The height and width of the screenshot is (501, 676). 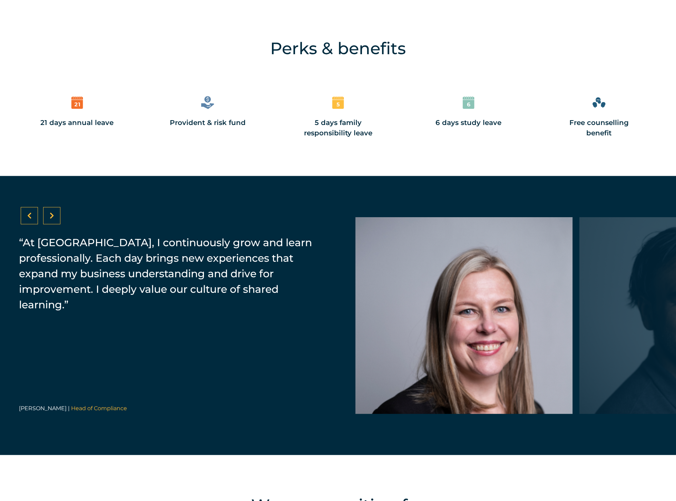 What do you see at coordinates (207, 123) in the screenshot?
I see `div: Provident & risk fund` at bounding box center [207, 123].